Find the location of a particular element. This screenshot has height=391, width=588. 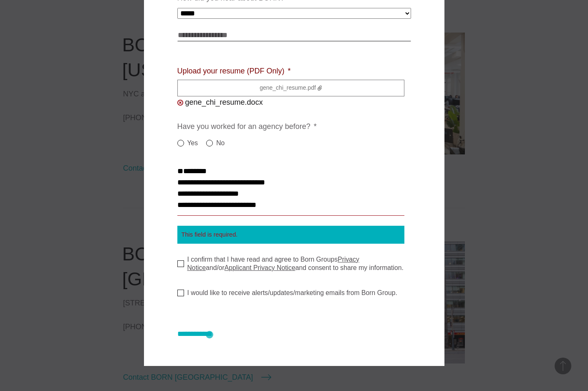

strong: gene_chi_resume.docx is located at coordinates (224, 102).